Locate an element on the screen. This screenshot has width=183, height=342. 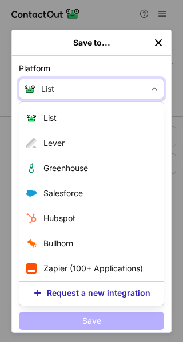
span: Greenhouse is located at coordinates (66, 168).